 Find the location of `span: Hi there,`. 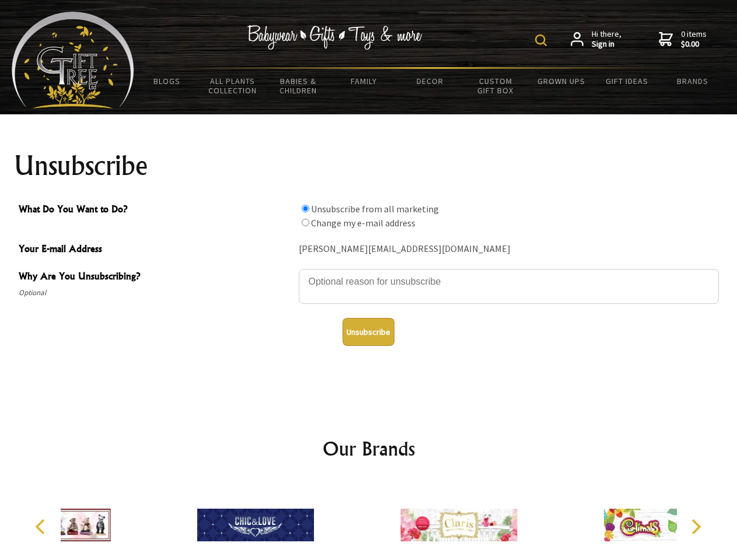

span: Hi there, is located at coordinates (607, 39).